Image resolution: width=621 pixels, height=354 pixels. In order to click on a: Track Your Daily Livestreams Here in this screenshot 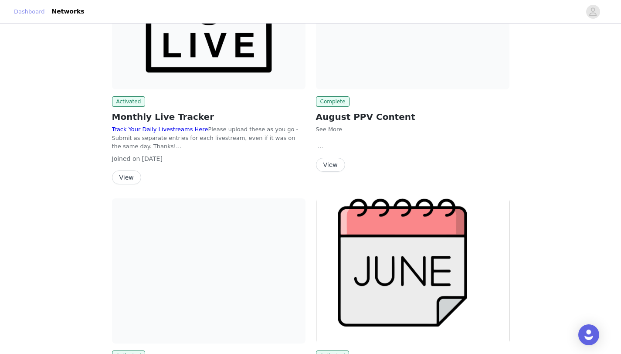, I will do `click(160, 129)`.